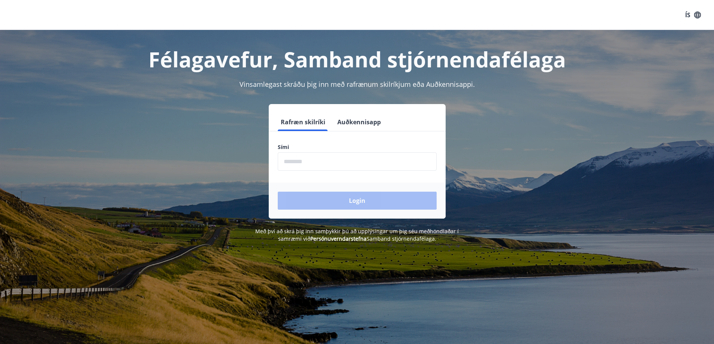 The height and width of the screenshot is (344, 714). What do you see at coordinates (693, 15) in the screenshot?
I see `button: ÍS` at bounding box center [693, 15].